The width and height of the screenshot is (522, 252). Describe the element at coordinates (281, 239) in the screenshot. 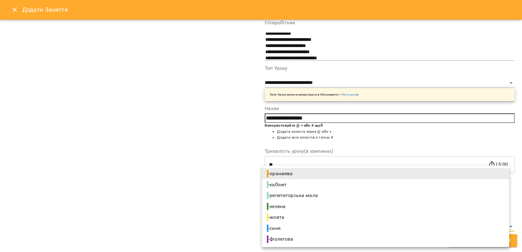

I see `span: - фіолетова` at that location.